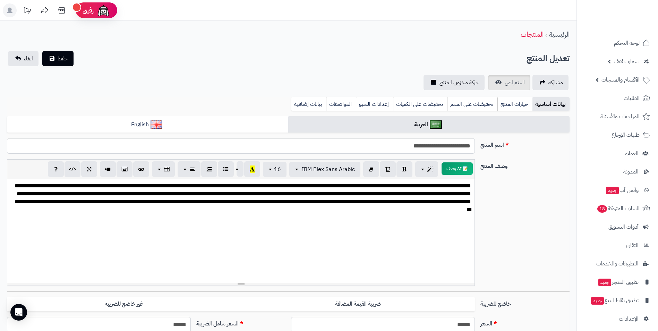 The width and height of the screenshot is (658, 331). What do you see at coordinates (428, 124) in the screenshot?
I see `a: العربية` at bounding box center [428, 124].